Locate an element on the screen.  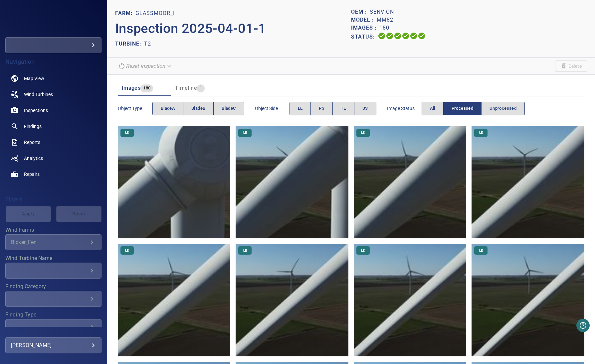
h4: Filters is located at coordinates (53, 200).